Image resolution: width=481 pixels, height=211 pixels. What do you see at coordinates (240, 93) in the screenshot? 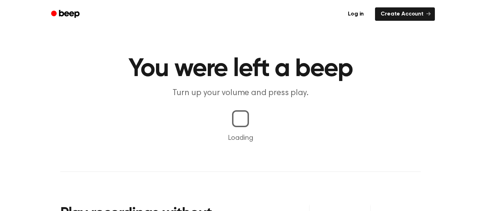
I see `p: Turn up your volume and press play.` at bounding box center [240, 93].